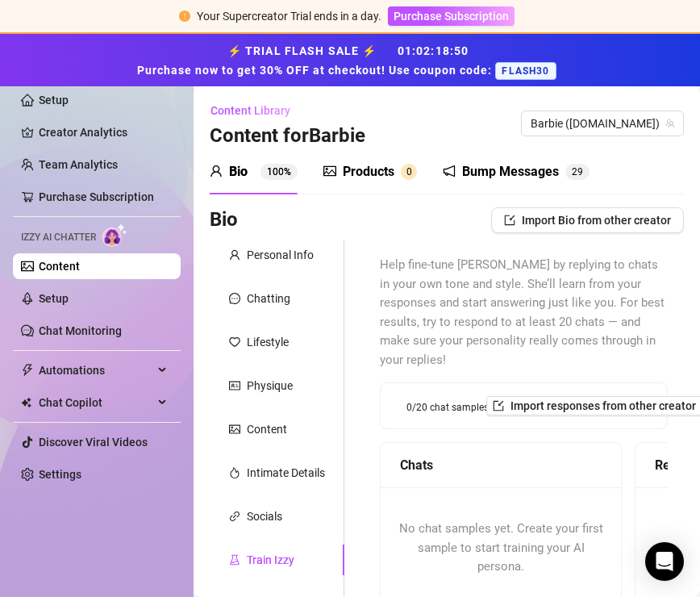 The height and width of the screenshot is (597, 700). What do you see at coordinates (103, 132) in the screenshot?
I see `a: Creator Analytics` at bounding box center [103, 132].